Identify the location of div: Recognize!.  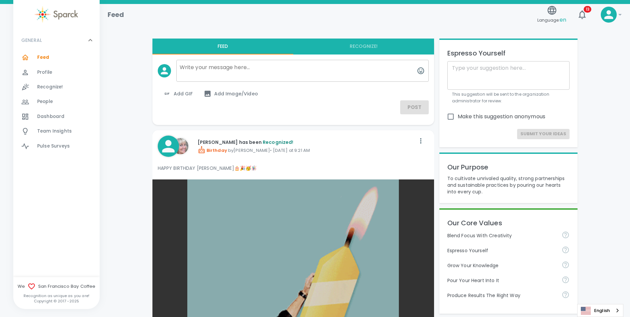
(56, 87).